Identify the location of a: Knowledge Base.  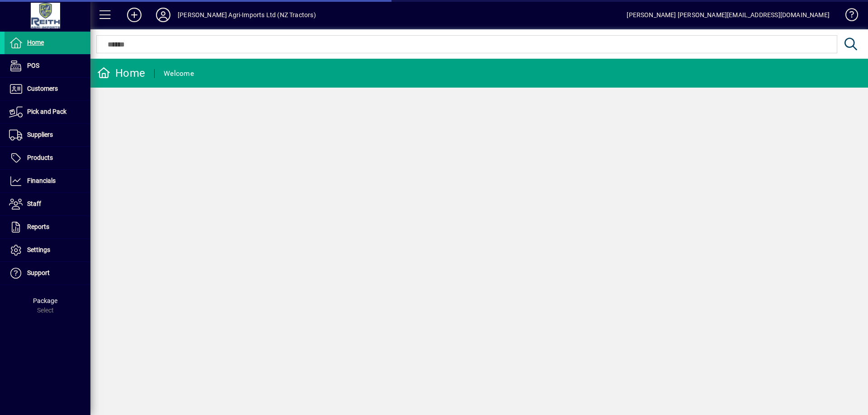
(848, 16).